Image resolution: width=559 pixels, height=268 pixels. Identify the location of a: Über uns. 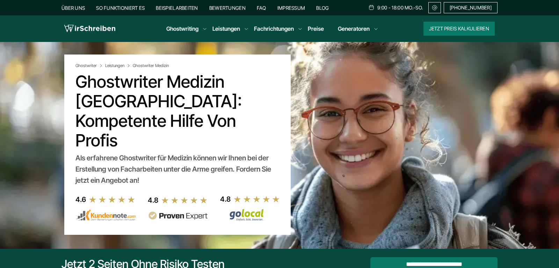
(73, 8).